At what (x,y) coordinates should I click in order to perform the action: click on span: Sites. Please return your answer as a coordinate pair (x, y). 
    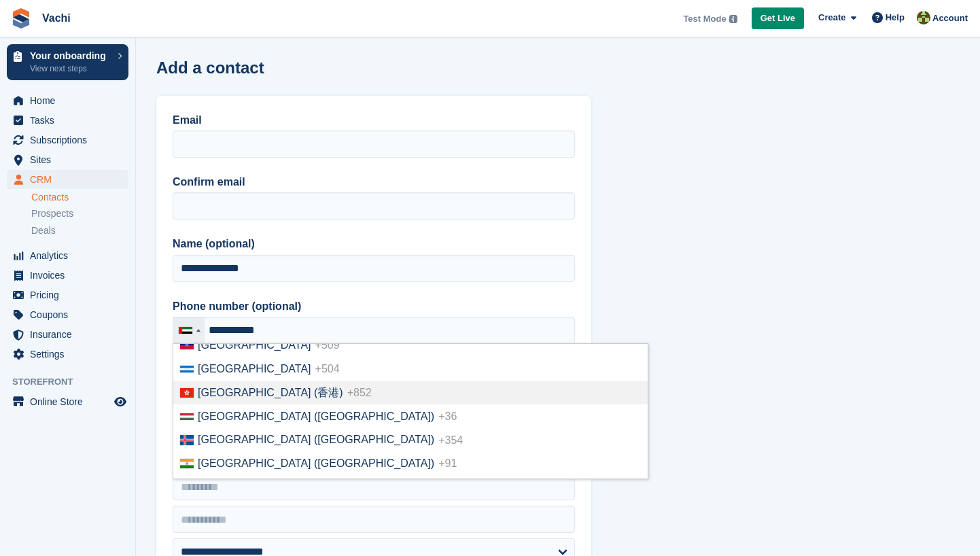
    Looking at the image, I should click on (71, 160).